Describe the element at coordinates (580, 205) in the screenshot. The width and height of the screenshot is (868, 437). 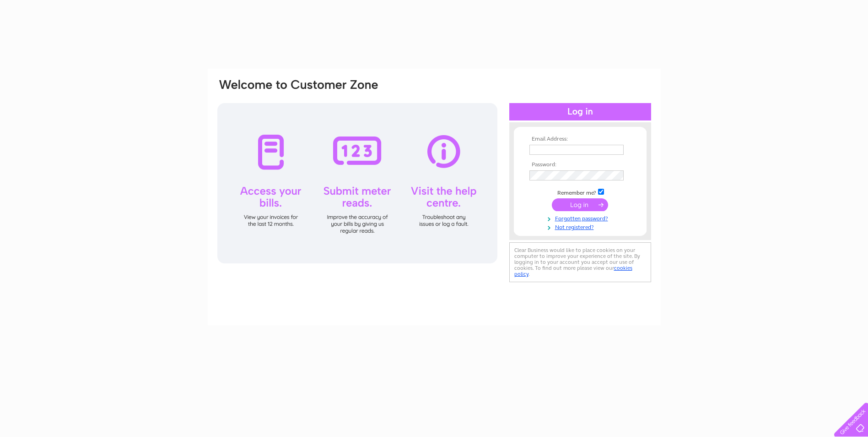
I see `input: Submit` at that location.